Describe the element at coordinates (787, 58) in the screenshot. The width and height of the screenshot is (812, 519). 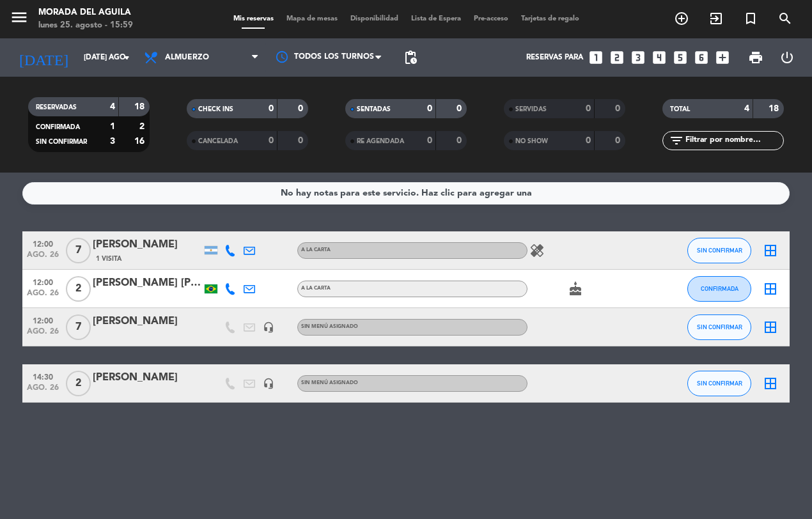
I see `i: power_settings_new` at that location.